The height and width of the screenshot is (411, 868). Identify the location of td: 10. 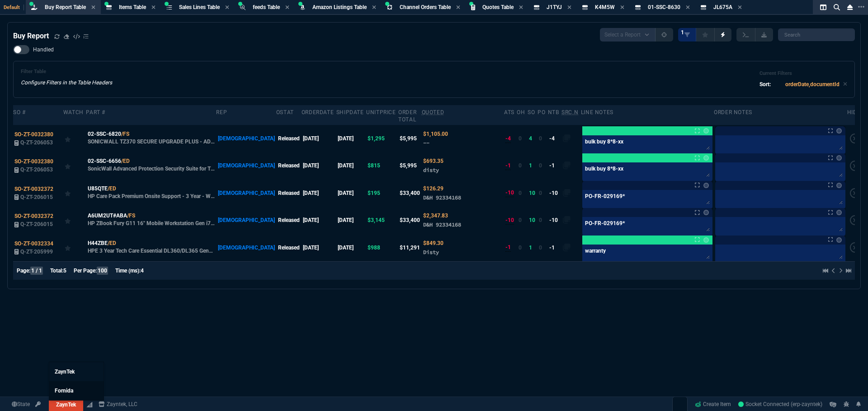
(532, 193).